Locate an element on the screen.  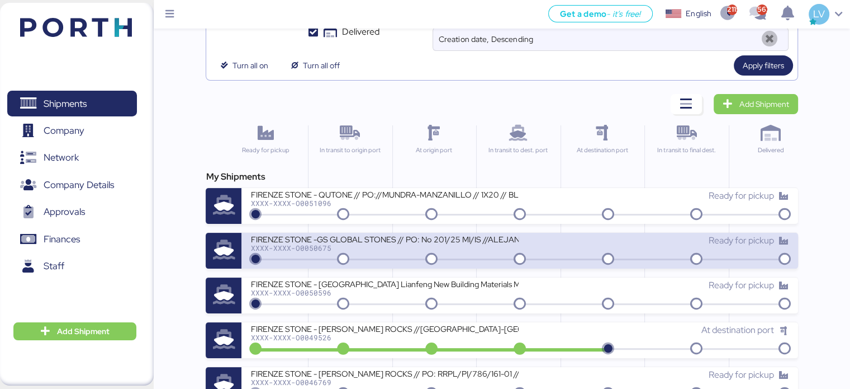
span: Delivered is located at coordinates (361, 32).